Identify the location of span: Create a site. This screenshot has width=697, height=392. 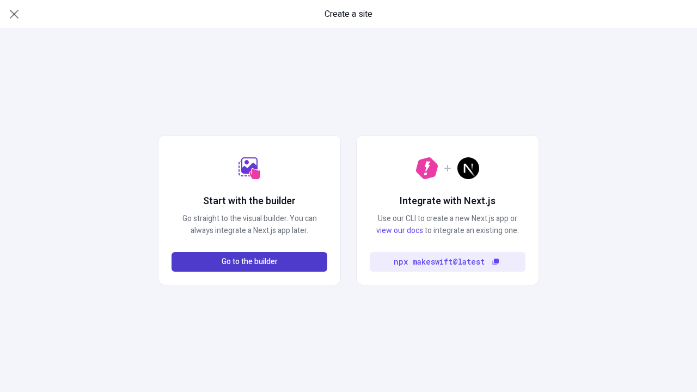
(349, 14).